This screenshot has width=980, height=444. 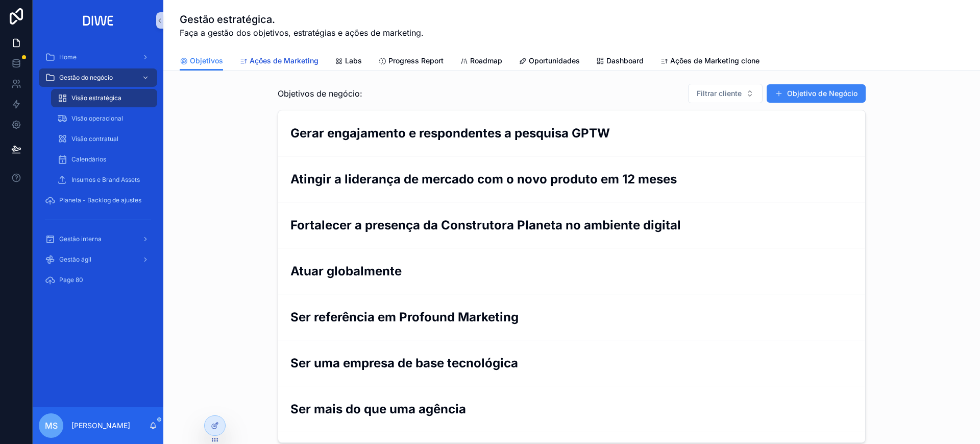 I want to click on span: Calendários, so click(x=89, y=159).